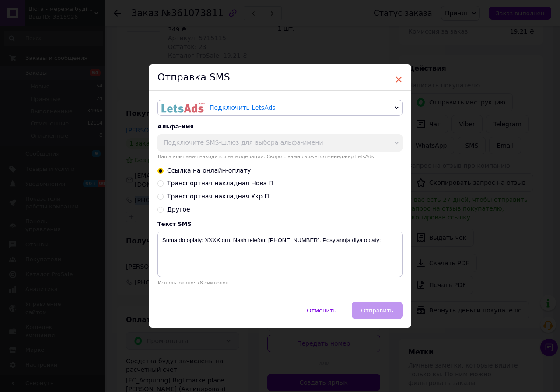  What do you see at coordinates (175, 127) in the screenshot?
I see `span: Альфа-имя` at bounding box center [175, 127].